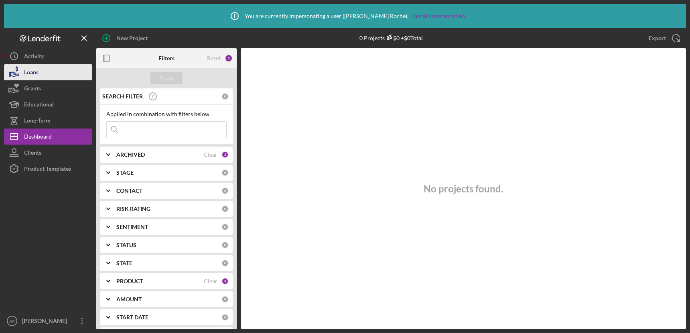 The height and width of the screenshot is (333, 690). Describe the element at coordinates (38, 137) in the screenshot. I see `div: Dashboard` at that location.